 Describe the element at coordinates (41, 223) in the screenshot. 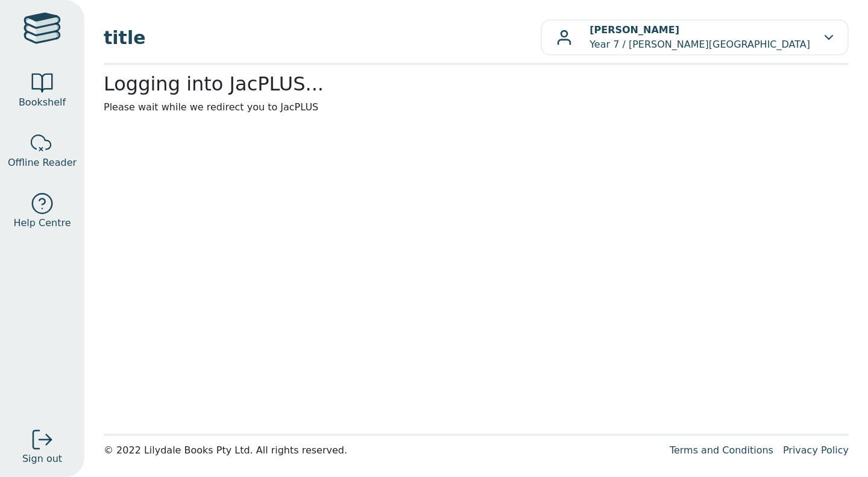

I see `span: Help Centre` at that location.